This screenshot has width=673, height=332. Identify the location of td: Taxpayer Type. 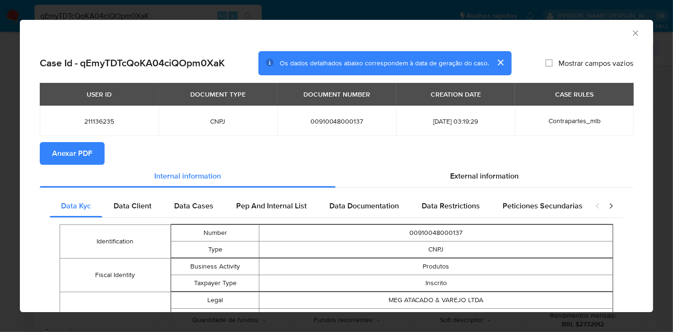
(215, 283).